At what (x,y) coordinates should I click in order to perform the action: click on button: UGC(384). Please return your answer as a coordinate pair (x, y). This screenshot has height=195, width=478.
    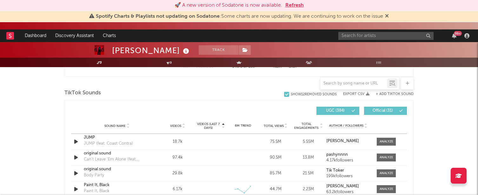
    Looking at the image, I should click on (338, 111).